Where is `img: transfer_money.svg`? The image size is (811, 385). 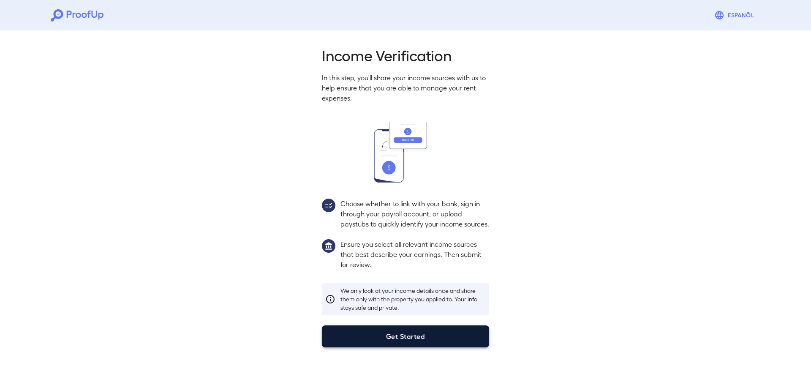
img: transfer_money.svg is located at coordinates (406, 152).